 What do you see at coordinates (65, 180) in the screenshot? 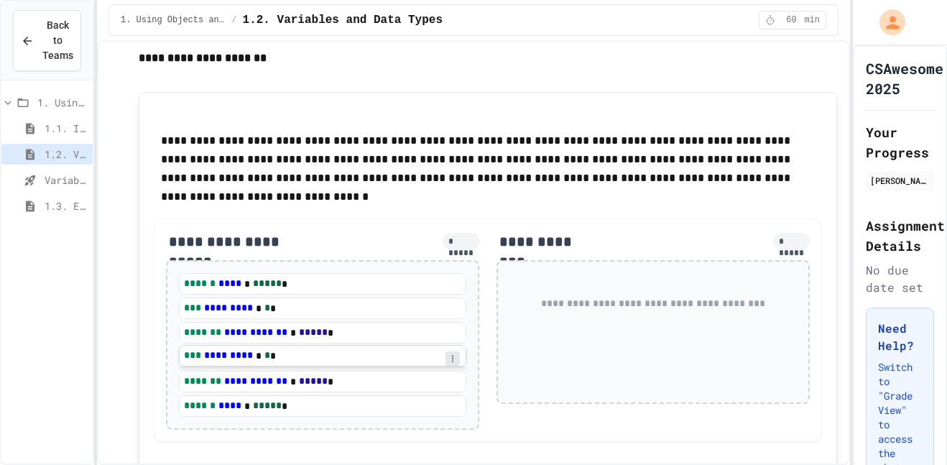
I see `span: Variables and Data Types - Quiz` at bounding box center [65, 180].